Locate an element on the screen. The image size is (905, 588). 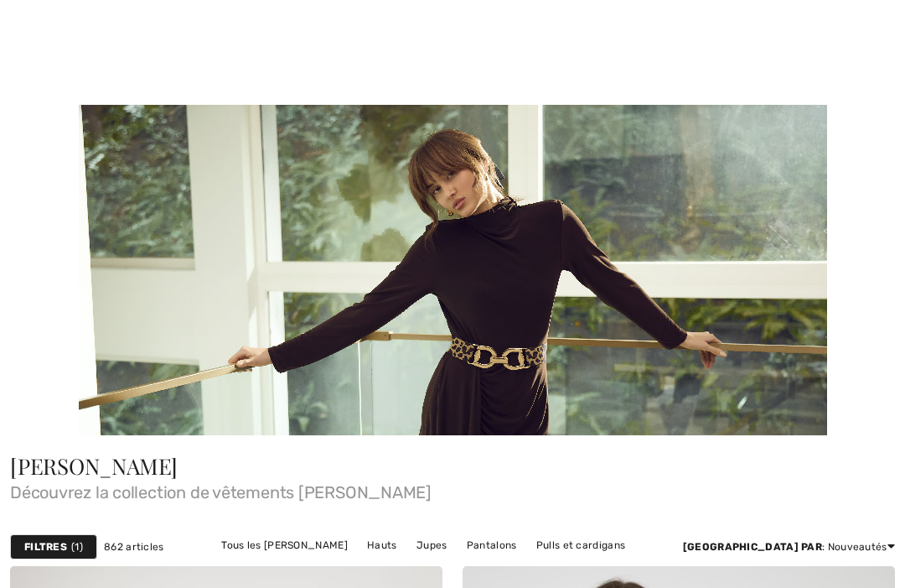
div: : Nouveautés is located at coordinates (789, 546).